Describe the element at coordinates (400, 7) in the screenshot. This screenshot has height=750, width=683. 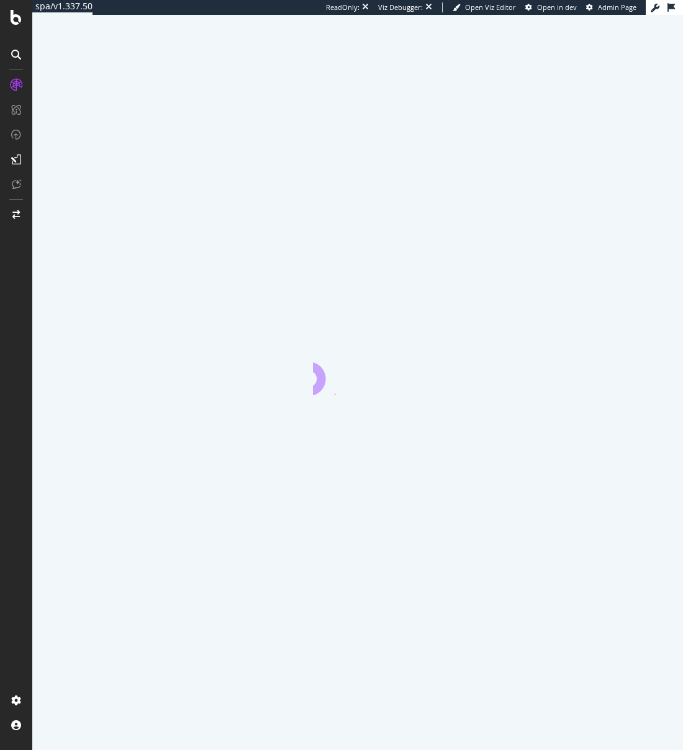
I see `div: Viz Debugger:` at that location.